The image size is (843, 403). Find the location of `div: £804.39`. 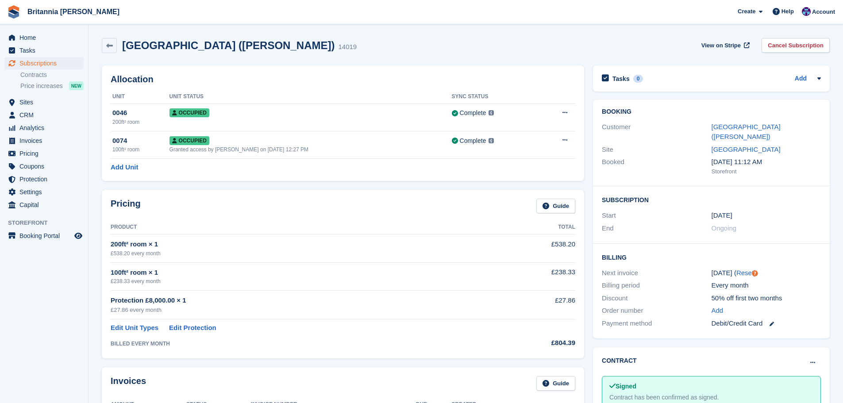

div: £804.39 is located at coordinates (533, 343).